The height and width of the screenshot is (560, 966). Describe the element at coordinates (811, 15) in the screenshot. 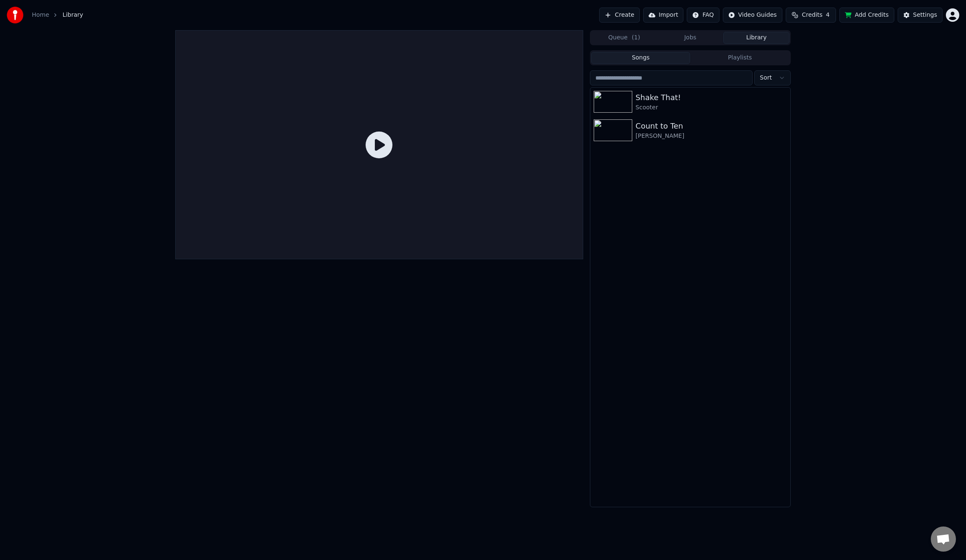

I see `span: Credits` at that location.